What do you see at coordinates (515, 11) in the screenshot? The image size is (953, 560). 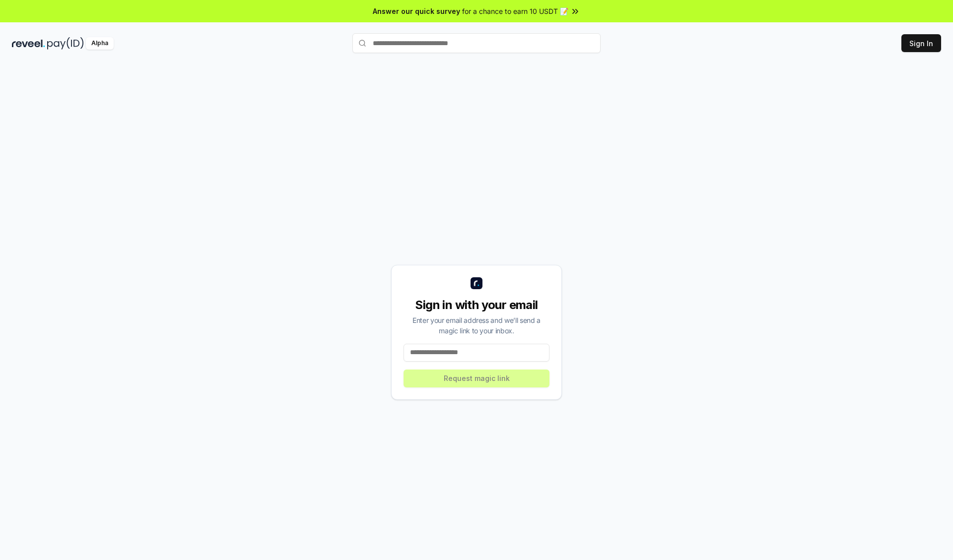 I see `span: for a chance to earn 10 USDT 📝` at bounding box center [515, 11].